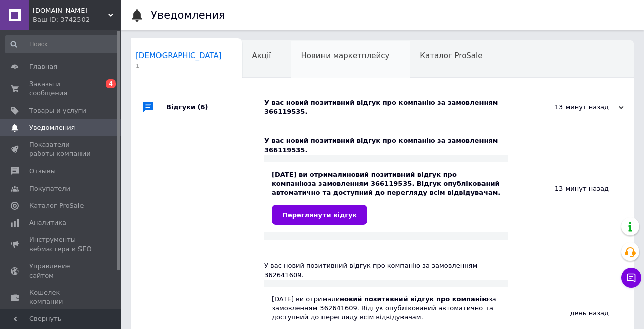 This screenshot has height=329, width=644. What do you see at coordinates (179, 66) in the screenshot?
I see `span: 1` at bounding box center [179, 66].